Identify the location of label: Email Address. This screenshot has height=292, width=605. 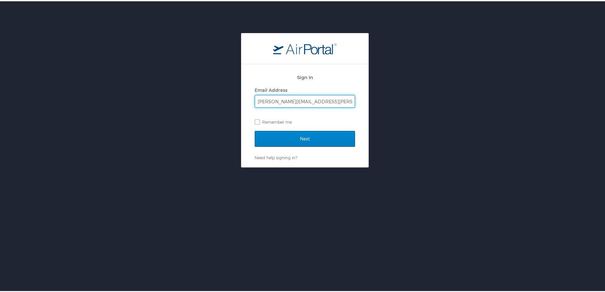
(271, 89).